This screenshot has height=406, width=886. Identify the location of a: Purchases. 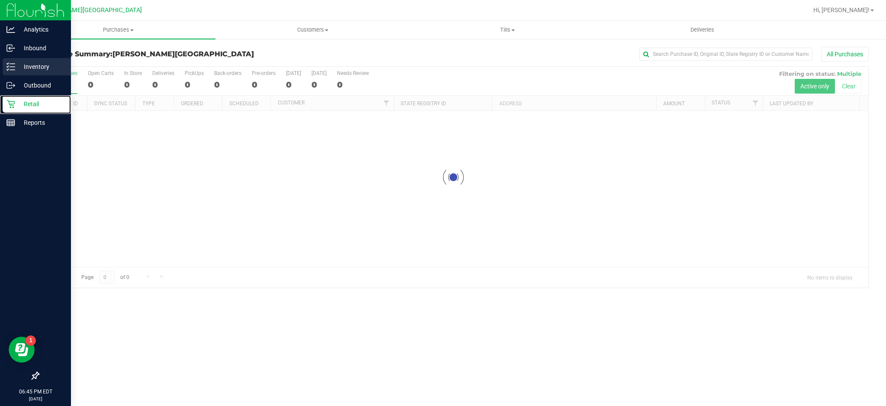
(118, 30).